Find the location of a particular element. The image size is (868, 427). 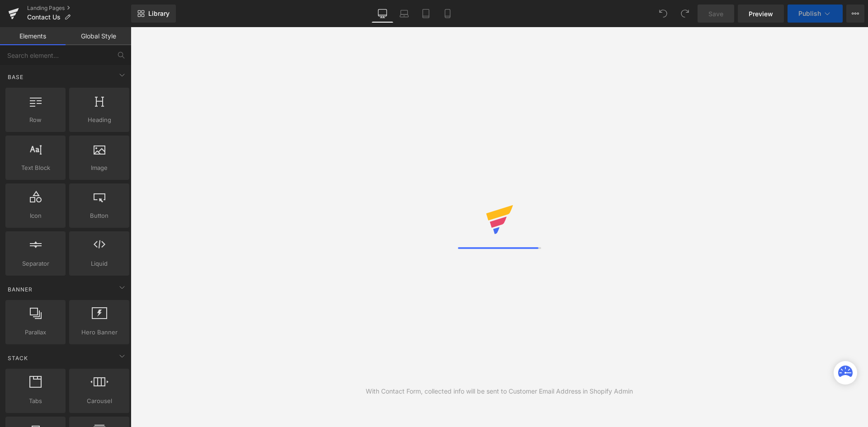

button: More is located at coordinates (855, 13).